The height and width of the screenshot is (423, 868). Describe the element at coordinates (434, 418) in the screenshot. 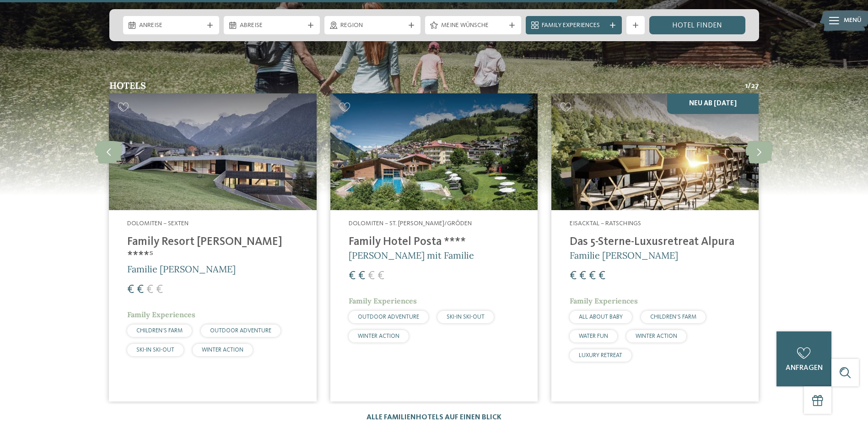

I see `a: Alle Familienhotels auf einen Blick` at that location.